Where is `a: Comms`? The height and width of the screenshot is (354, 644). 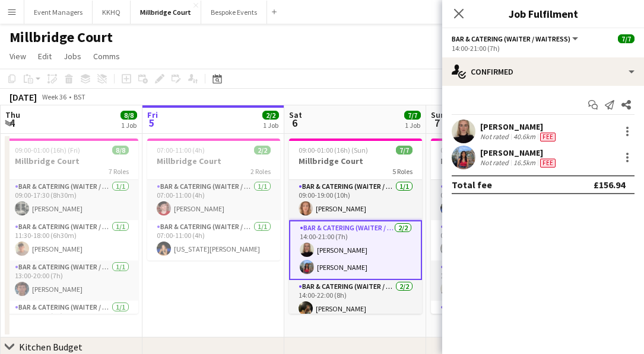 a: Comms is located at coordinates (106, 57).